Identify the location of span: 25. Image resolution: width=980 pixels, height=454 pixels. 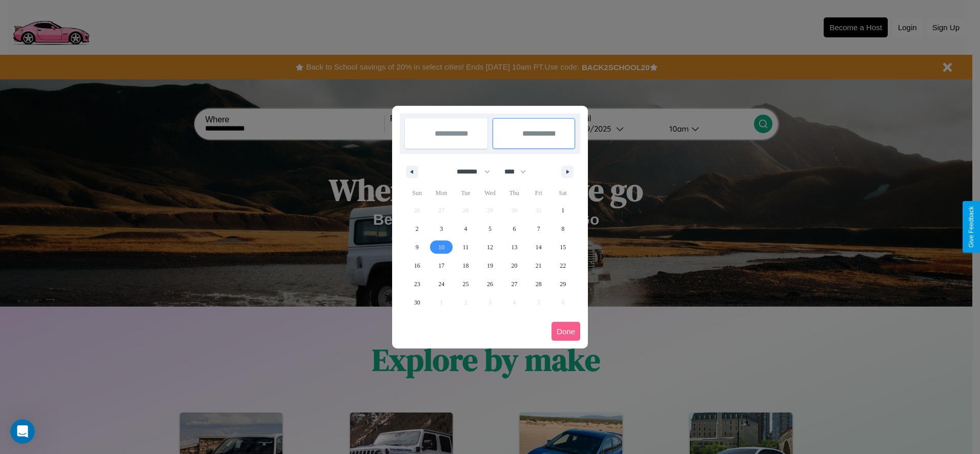
(466, 284).